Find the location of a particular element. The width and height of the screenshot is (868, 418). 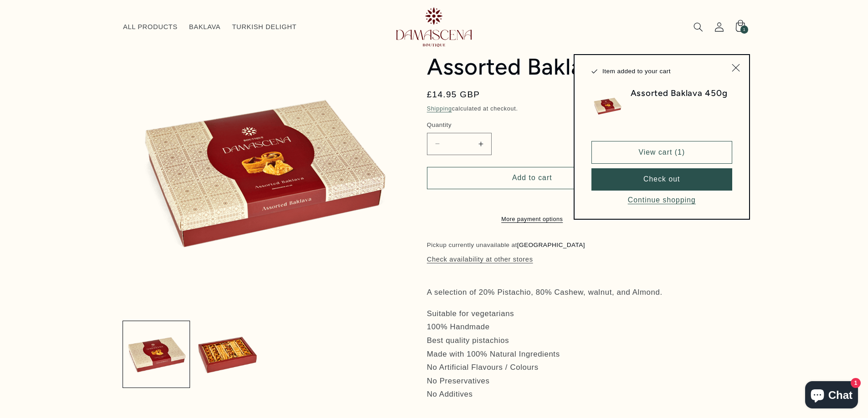

summary: Search is located at coordinates (698, 27).